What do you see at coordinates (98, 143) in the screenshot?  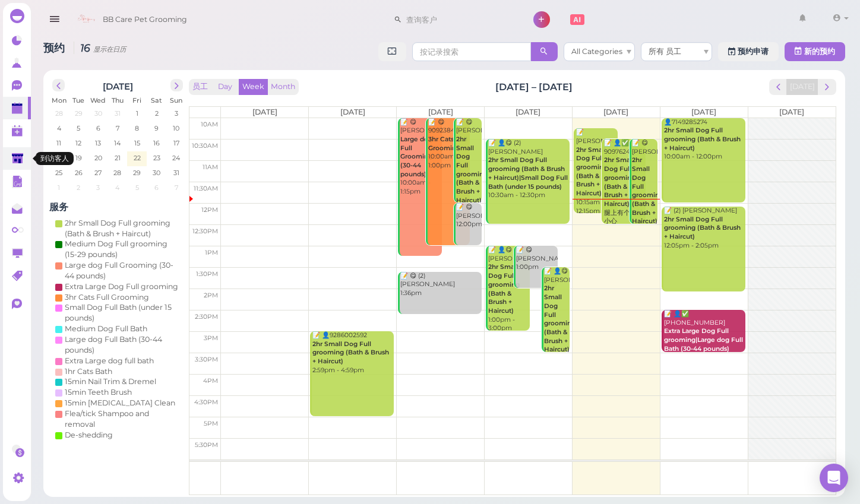 I see `span: 13` at bounding box center [98, 143].